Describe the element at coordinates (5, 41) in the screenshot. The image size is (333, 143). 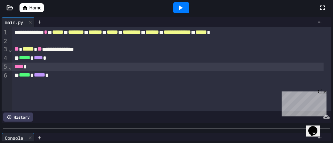
I see `div: 2` at that location.